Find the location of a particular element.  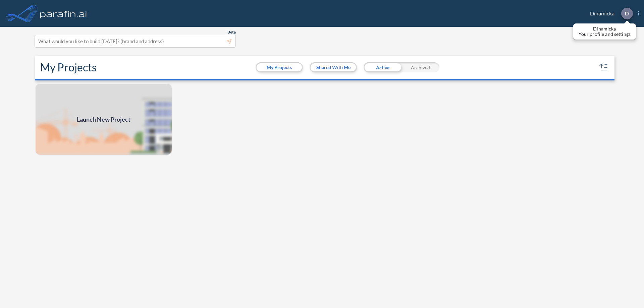

span: Beta is located at coordinates (231, 32).